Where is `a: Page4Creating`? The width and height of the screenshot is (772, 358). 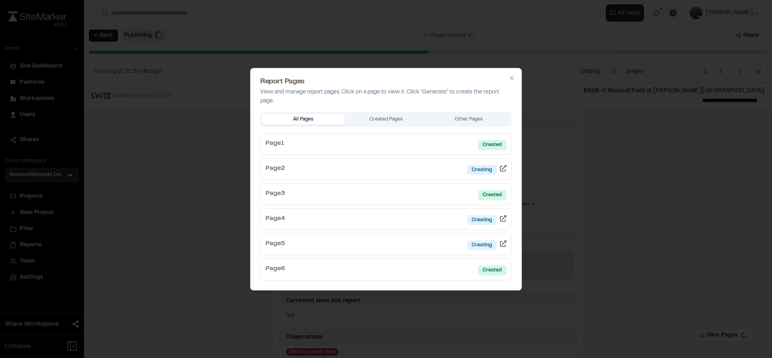 a: Page4Creating is located at coordinates (386, 219).